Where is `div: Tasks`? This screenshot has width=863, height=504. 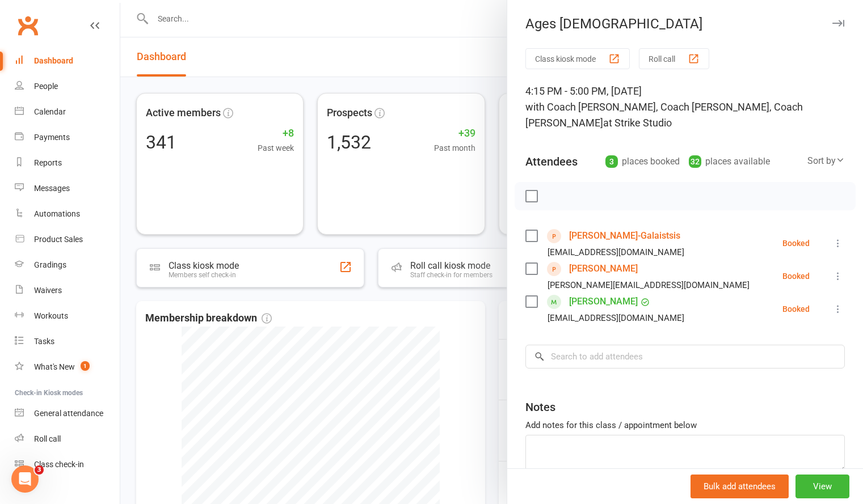 div: Tasks is located at coordinates (45, 341).